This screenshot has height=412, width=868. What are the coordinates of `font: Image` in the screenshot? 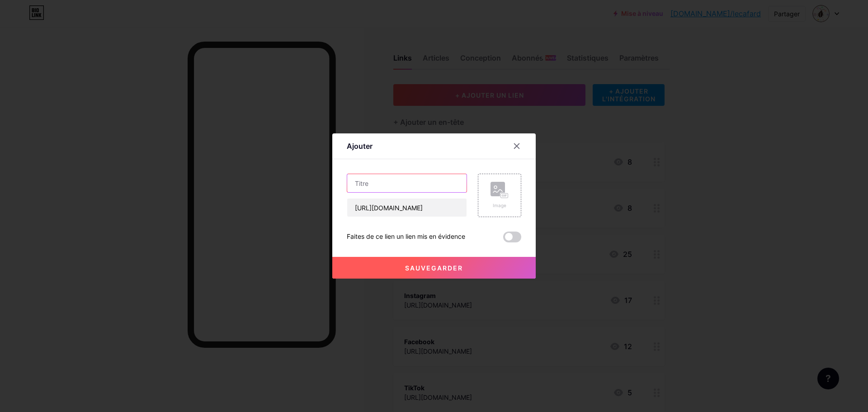 It's located at (500, 206).